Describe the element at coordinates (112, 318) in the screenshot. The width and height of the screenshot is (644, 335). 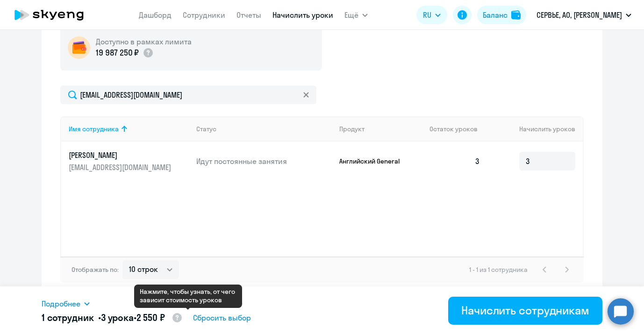
I see `h5: 1 сотрудник • •` at that location.